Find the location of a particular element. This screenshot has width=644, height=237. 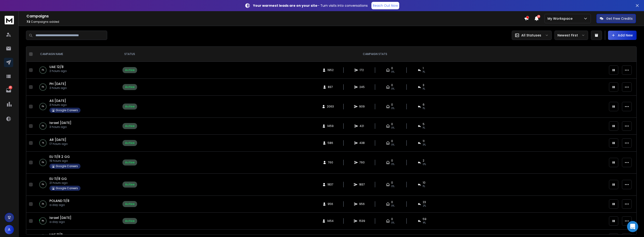

p: Campaigns added is located at coordinates (275, 22).